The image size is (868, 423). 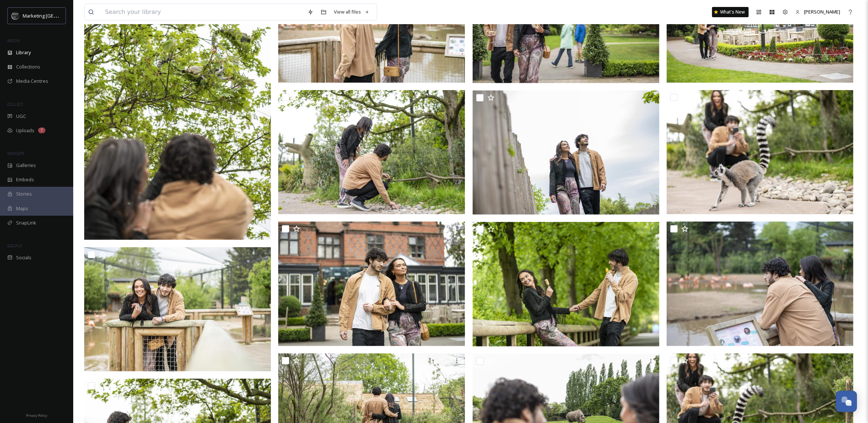 I want to click on span: Privacy Policy, so click(x=37, y=416).